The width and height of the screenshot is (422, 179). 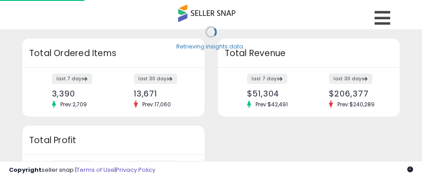 I want to click on strong: Copyright, so click(x=25, y=169).